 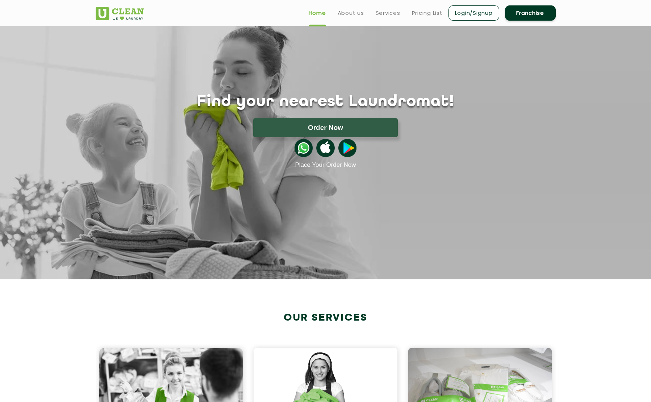 I want to click on img: UClean Laundry and Dry Cleaning, so click(x=120, y=13).